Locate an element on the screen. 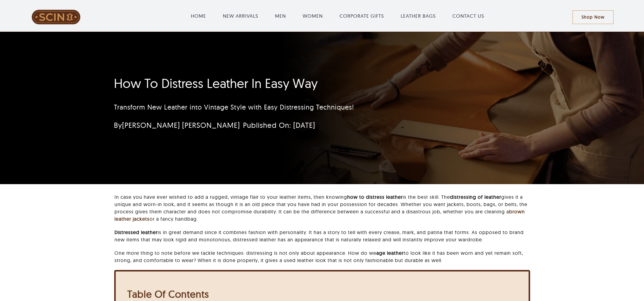  strong: age leather is located at coordinates (390, 253).